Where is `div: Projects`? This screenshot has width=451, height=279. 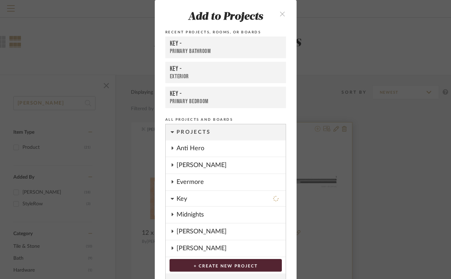 div: Projects is located at coordinates (231, 132).